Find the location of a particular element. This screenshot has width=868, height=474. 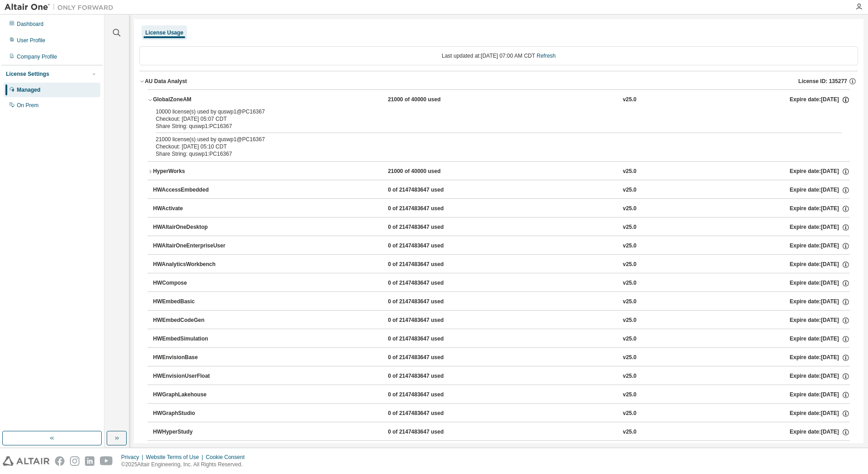

div: License Settings is located at coordinates (27, 74).